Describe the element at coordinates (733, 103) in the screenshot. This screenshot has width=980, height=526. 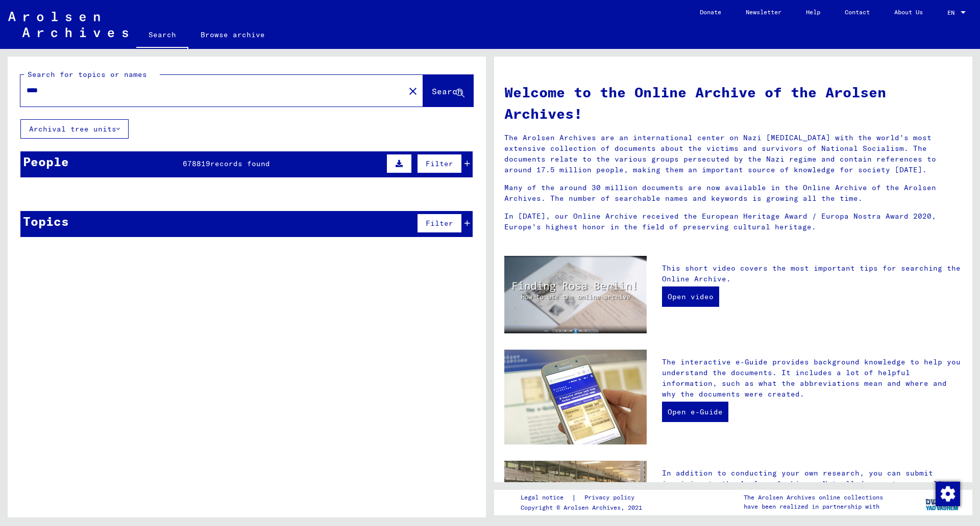
I see `h1: Welcome to the Online Archive of the Arolsen Archives!` at that location.